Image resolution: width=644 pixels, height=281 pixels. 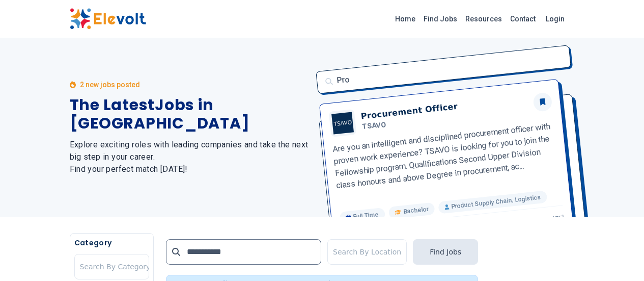 What do you see at coordinates (484, 19) in the screenshot?
I see `a: Resources` at bounding box center [484, 19].